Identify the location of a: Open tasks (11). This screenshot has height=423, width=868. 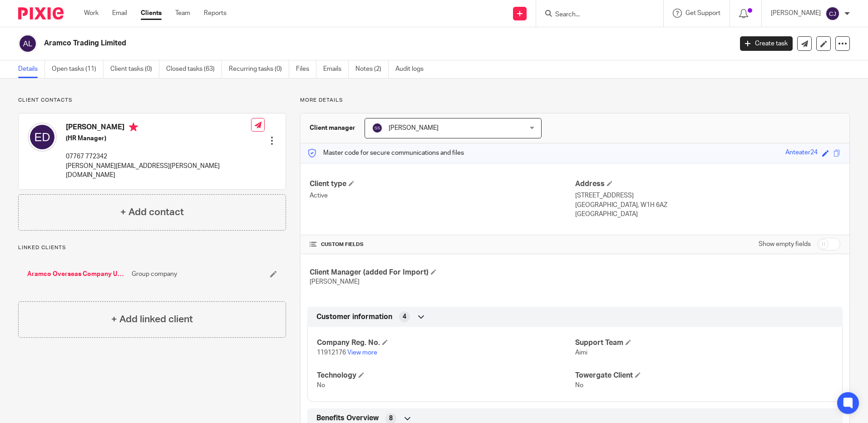
(78, 69).